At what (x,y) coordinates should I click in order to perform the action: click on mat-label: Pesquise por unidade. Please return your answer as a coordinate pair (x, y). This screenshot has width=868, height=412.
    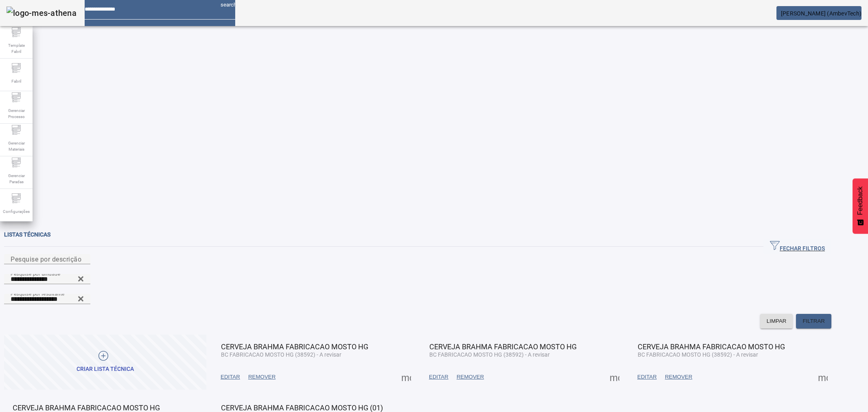
    Looking at the image, I should click on (35, 274).